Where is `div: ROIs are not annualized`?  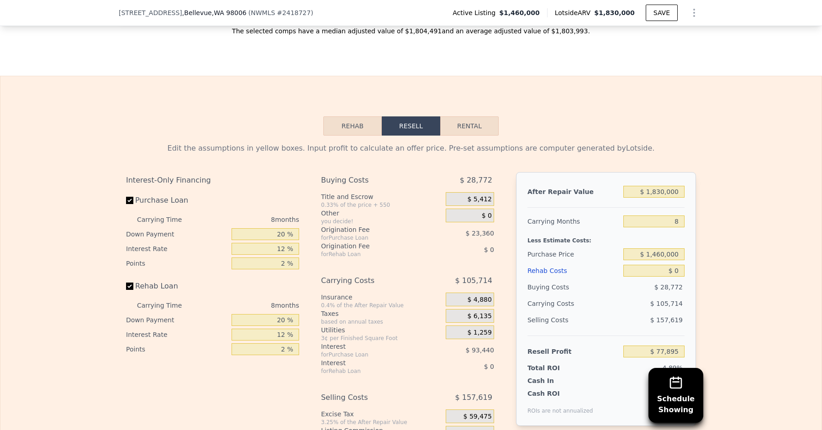 div: ROIs are not annualized is located at coordinates (561, 407).